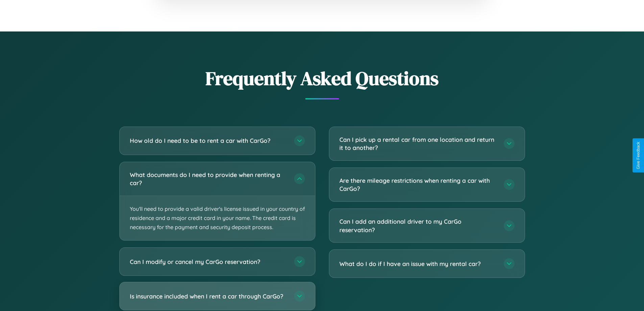 Image resolution: width=644 pixels, height=311 pixels. Describe the element at coordinates (418, 225) in the screenshot. I see `h3: Can I add an additional driver to my CarGo reservation?` at that location.